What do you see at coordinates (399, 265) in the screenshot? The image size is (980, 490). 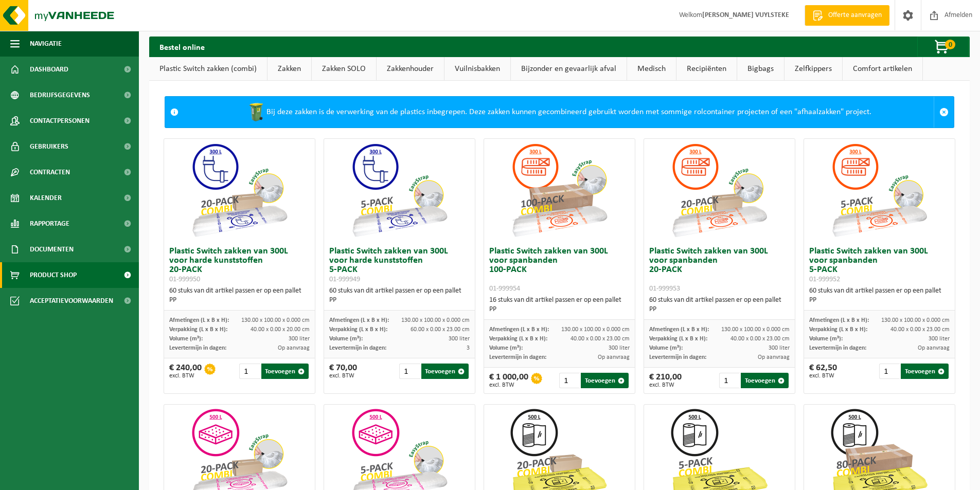 I see `h3: Plastic Switch zakken van 300L voor harde kunststoffen 5-PACK` at bounding box center [399, 265].